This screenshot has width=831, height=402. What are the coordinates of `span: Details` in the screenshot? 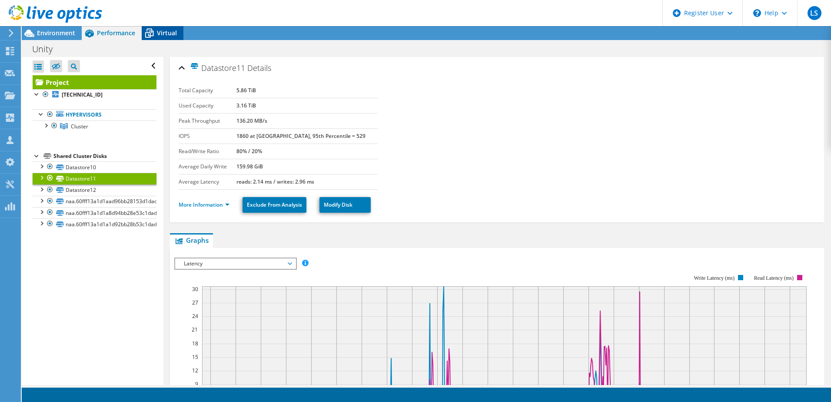 It's located at (259, 68).